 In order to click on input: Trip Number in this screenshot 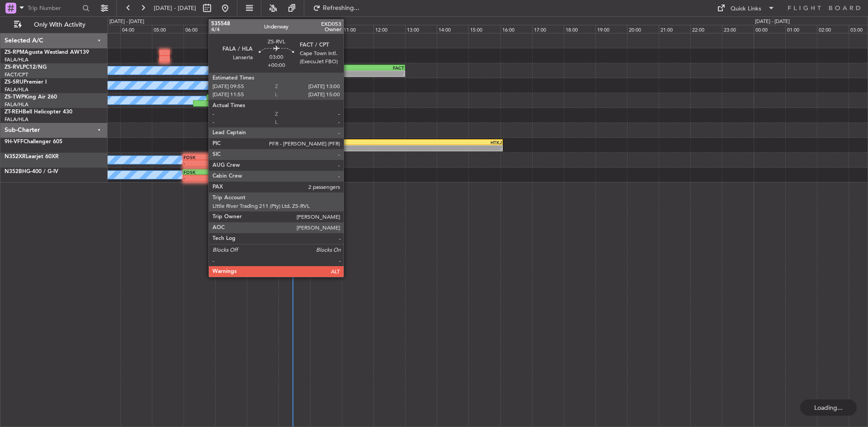, I will do `click(53, 8)`.